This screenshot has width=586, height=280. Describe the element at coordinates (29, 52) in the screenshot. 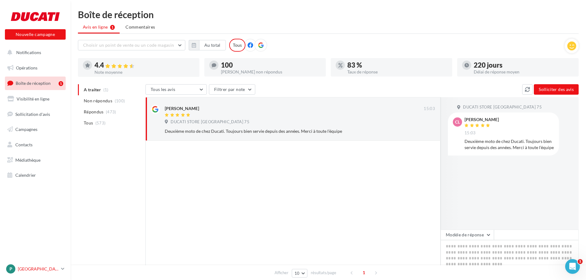

I see `span: Notifications` at that location.